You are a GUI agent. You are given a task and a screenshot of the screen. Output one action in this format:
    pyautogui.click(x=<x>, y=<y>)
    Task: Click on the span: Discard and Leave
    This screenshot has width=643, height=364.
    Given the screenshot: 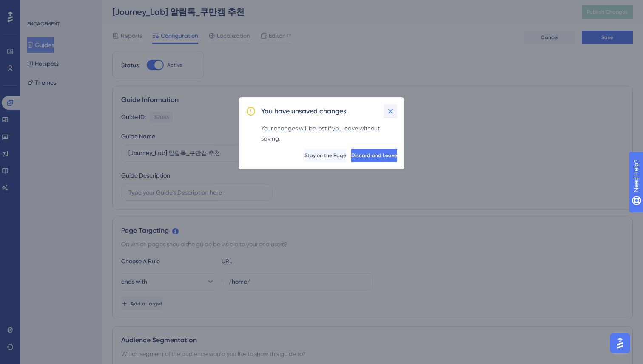 What is the action you would take?
    pyautogui.click(x=374, y=156)
    